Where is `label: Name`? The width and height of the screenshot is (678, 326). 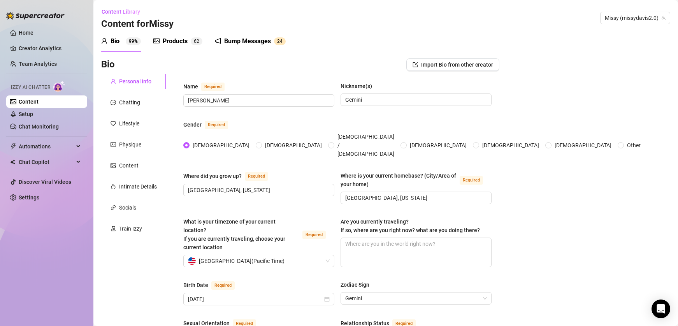
label: Name is located at coordinates (208, 86).